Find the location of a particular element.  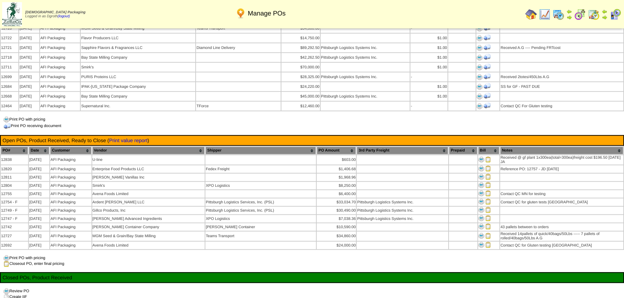

td: MGM Seed & Grain/Bay State Milling is located at coordinates (148, 236).